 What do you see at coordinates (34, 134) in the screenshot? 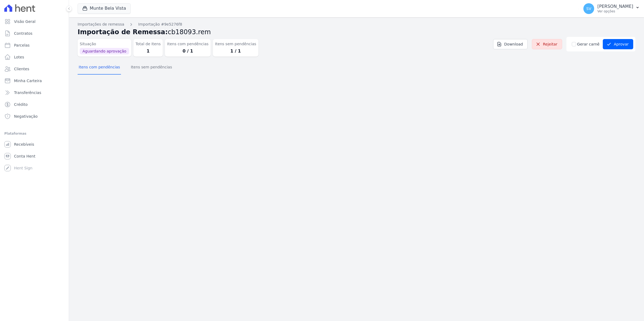
I see `div: Plataformas` at bounding box center [34, 134].